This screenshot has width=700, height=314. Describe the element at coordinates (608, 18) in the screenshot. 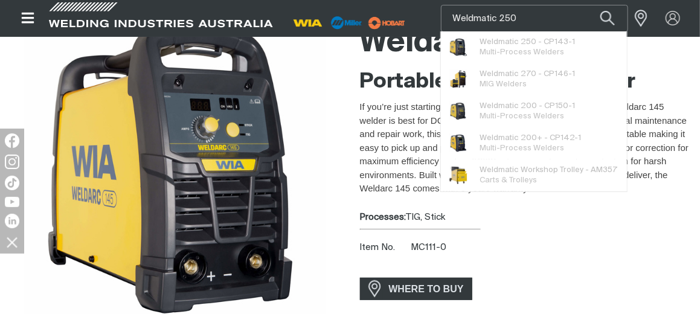

I see `button: Search products` at that location.